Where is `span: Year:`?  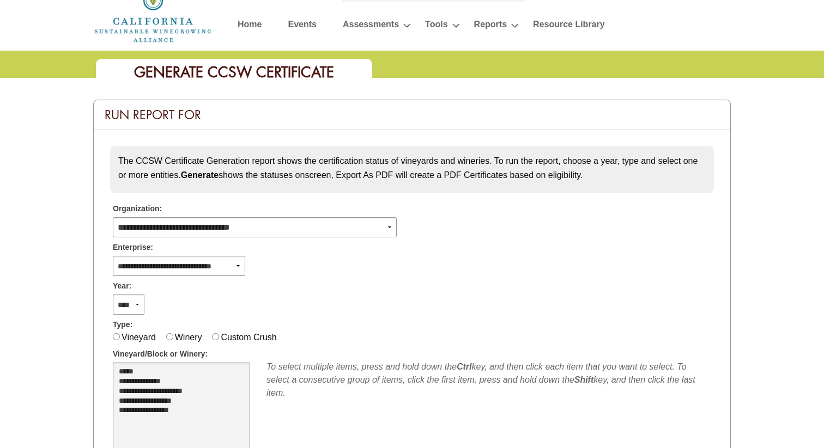
span: Year: is located at coordinates (122, 286).